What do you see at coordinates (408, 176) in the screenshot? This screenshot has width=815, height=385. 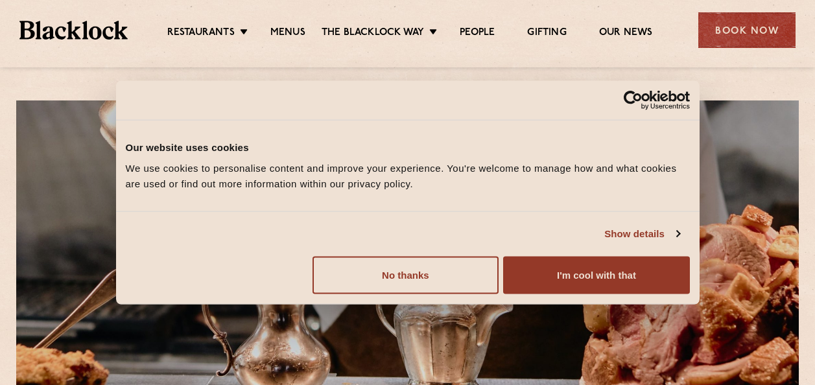 I see `div: We use cookies to personalise content and improve your experience. You're welcome to manage how a...` at bounding box center [408, 176].